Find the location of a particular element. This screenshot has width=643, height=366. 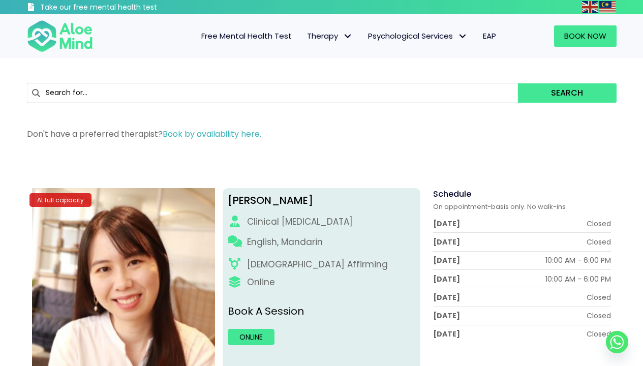

a: EAP is located at coordinates (490, 36).